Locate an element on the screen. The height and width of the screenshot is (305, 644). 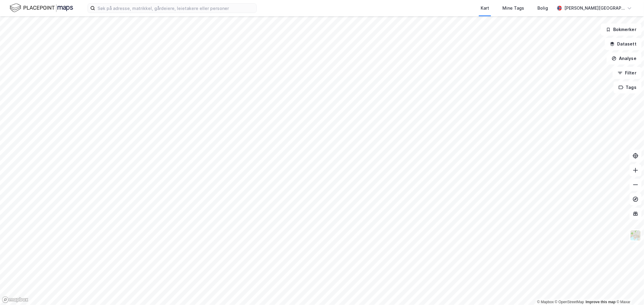
a: Mapbox is located at coordinates (546, 302).